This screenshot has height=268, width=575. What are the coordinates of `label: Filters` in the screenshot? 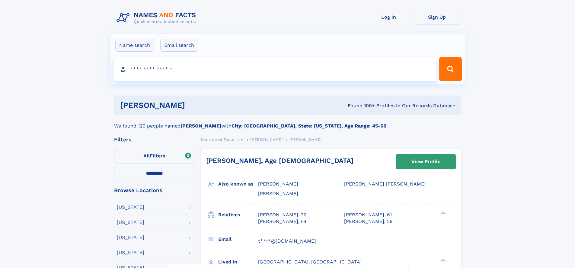 It's located at (154, 156).